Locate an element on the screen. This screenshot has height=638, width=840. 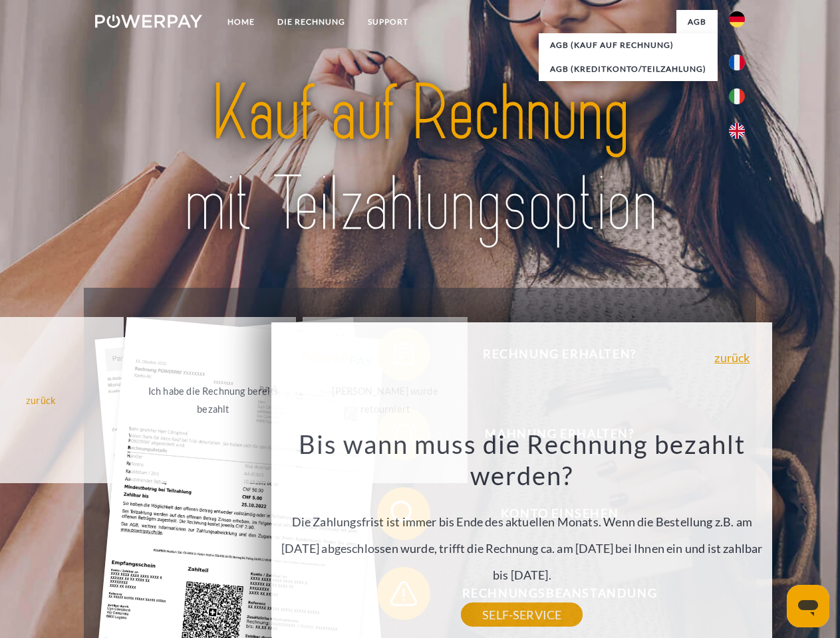
a: SELF-SERVICE is located at coordinates (521, 615).